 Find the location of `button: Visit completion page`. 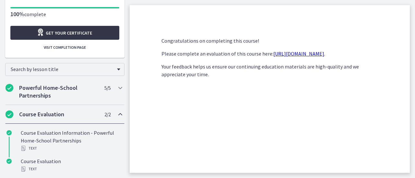

button: Visit completion page is located at coordinates (65, 48).